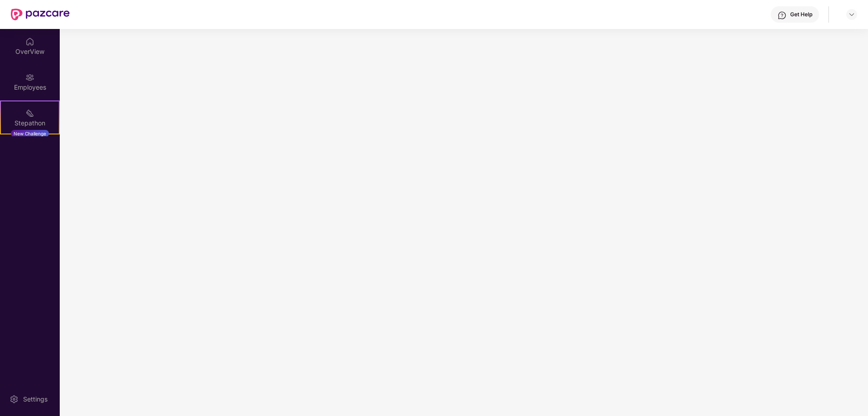  What do you see at coordinates (851, 14) in the screenshot?
I see `img: svg+xml;base64,PHN2ZyBpZD0iRHJvcGRvd24tMzJ4MzIiIHhtbG5zPSJodHRwOi8vd3d3LnczLm9yZy8yMDAwL3N2ZyIgd2...` at bounding box center [851, 14].